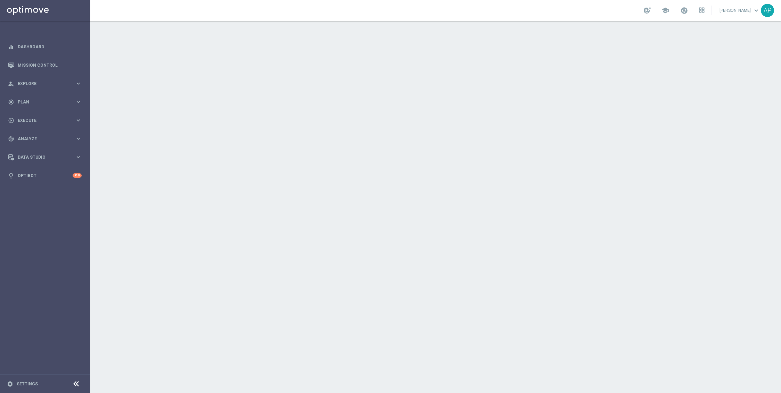 This screenshot has width=781, height=393. I want to click on div: AP, so click(767, 10).